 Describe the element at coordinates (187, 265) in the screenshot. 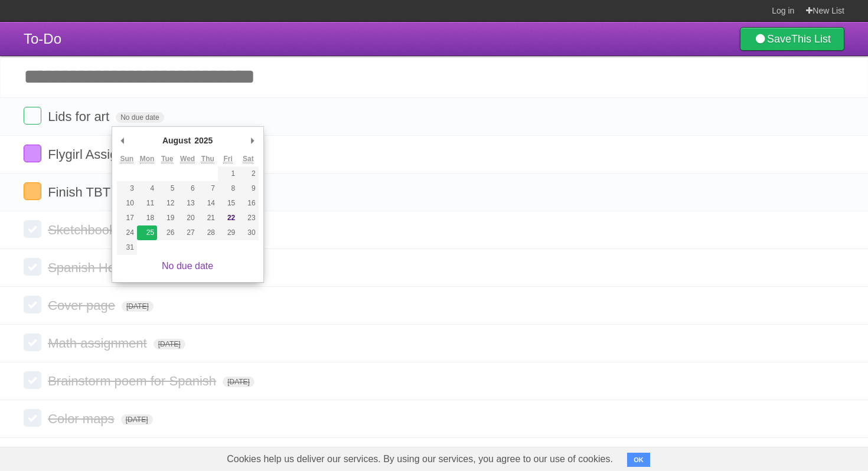

I see `a: No due date` at that location.